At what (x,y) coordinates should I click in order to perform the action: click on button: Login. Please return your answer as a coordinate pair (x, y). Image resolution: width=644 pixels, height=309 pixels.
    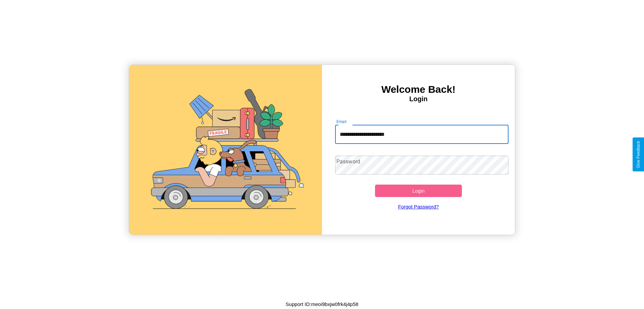
    Looking at the image, I should click on (418, 191).